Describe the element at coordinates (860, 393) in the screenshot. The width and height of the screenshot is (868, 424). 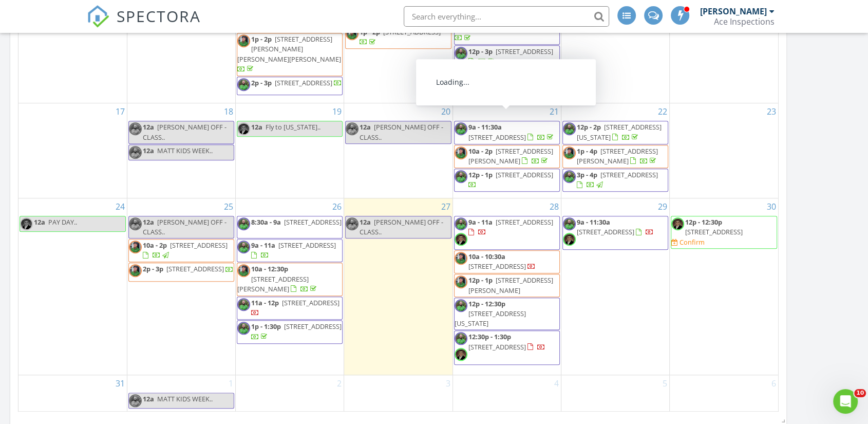
I see `span: 10` at that location.